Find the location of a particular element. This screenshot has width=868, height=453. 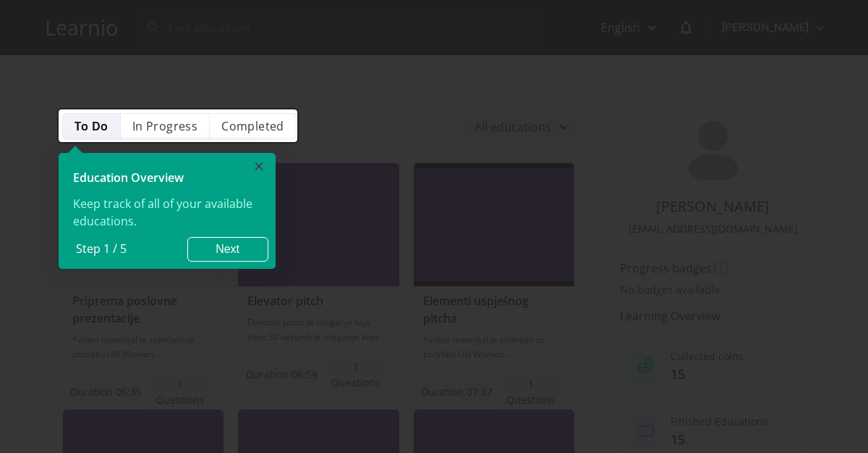

li: Completed is located at coordinates (253, 126).